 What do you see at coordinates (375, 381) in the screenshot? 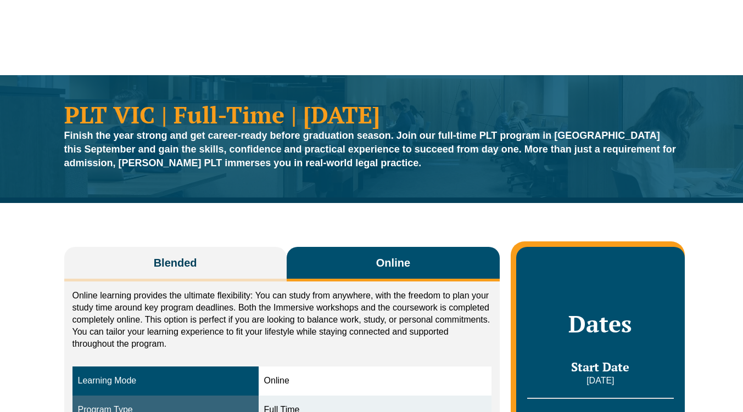
I see `div: Online` at bounding box center [375, 381].